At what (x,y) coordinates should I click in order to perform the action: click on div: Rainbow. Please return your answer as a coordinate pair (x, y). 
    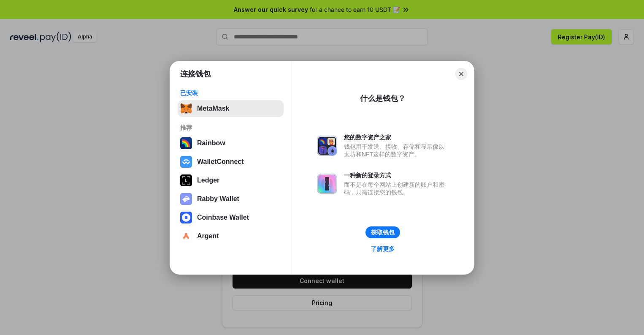
    Looking at the image, I should click on (211, 143).